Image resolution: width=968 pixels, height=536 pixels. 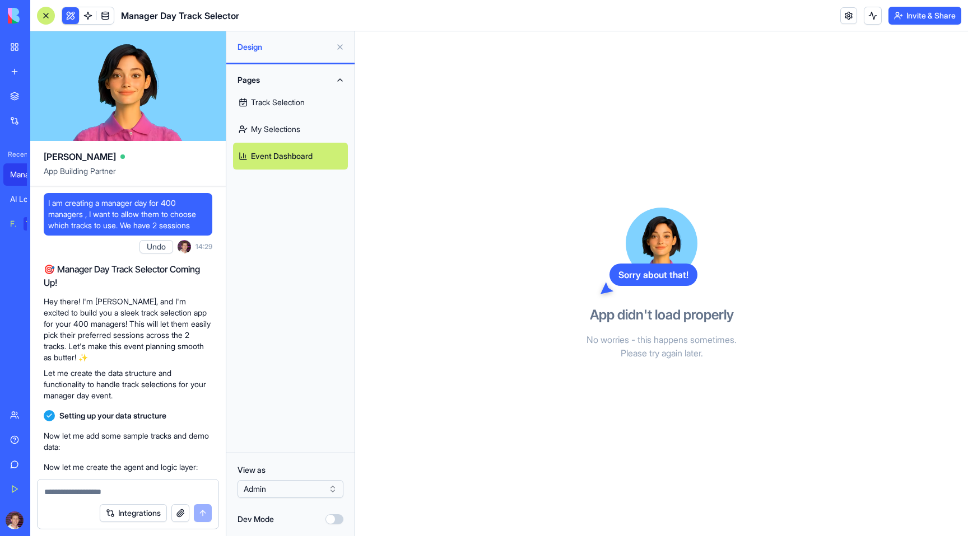 What do you see at coordinates (290, 156) in the screenshot?
I see `a: Event Dashboard` at bounding box center [290, 156].